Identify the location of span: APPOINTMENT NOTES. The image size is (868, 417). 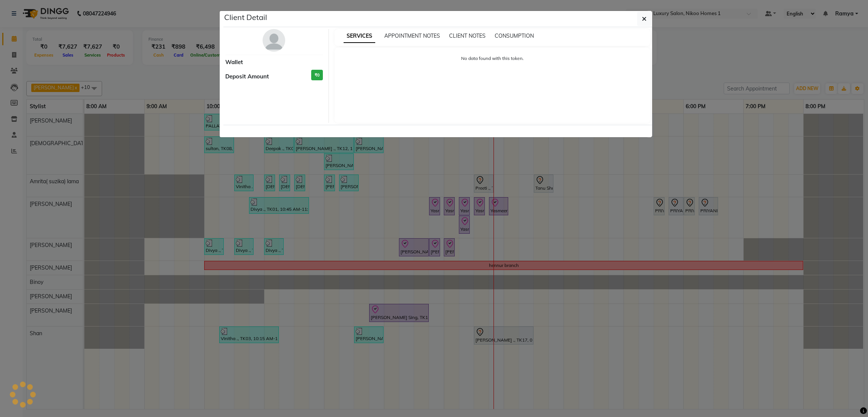
(412, 36).